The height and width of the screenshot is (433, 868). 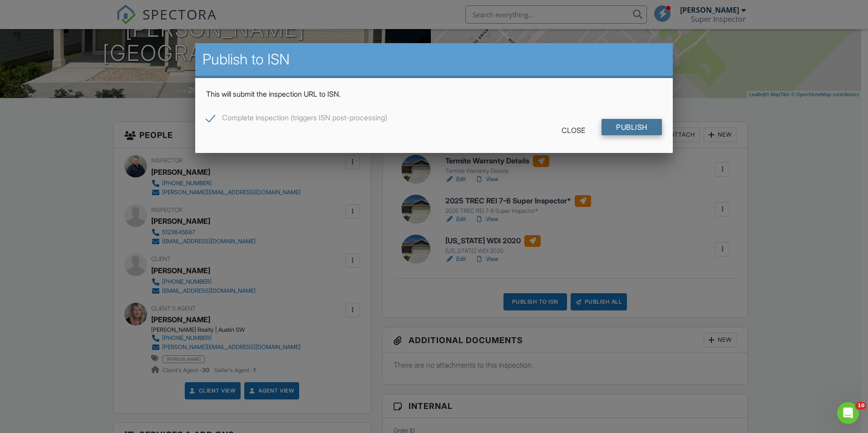 What do you see at coordinates (861, 406) in the screenshot?
I see `span: 10` at bounding box center [861, 406].